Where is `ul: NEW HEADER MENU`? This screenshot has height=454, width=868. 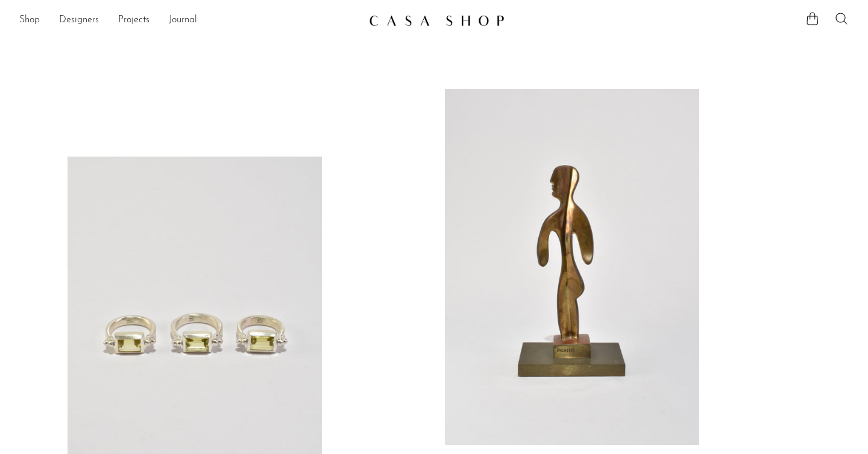 ul: NEW HEADER MENU is located at coordinates (190, 20).